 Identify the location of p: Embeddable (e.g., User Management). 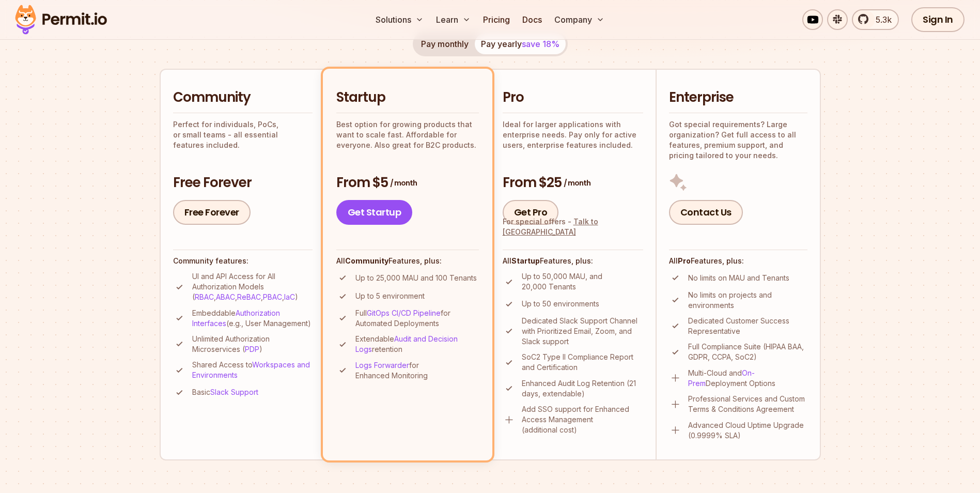
(252, 319).